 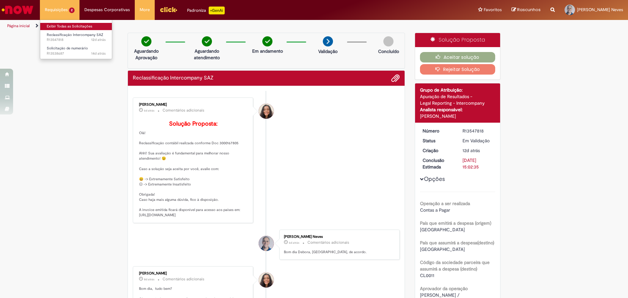 What do you see at coordinates (438, 141) in the screenshot?
I see `dt: Status` at bounding box center [438, 141].